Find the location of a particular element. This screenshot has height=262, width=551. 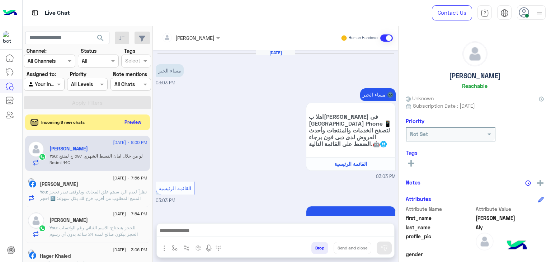

img: add is located at coordinates (540, 183).